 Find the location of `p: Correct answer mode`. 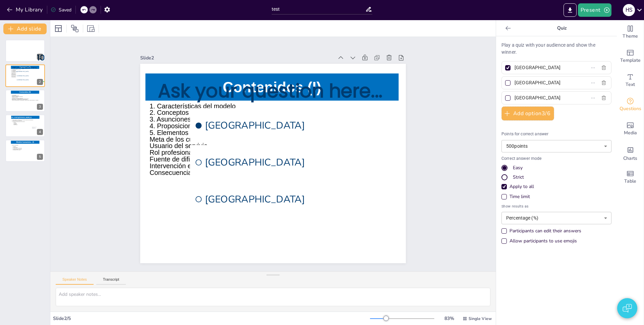

p: Correct answer mode is located at coordinates (556, 159).